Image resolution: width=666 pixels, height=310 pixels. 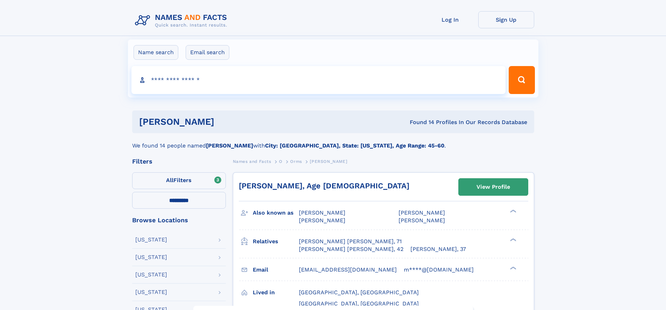 What do you see at coordinates (179, 162) in the screenshot?
I see `div: Filters` at bounding box center [179, 162].